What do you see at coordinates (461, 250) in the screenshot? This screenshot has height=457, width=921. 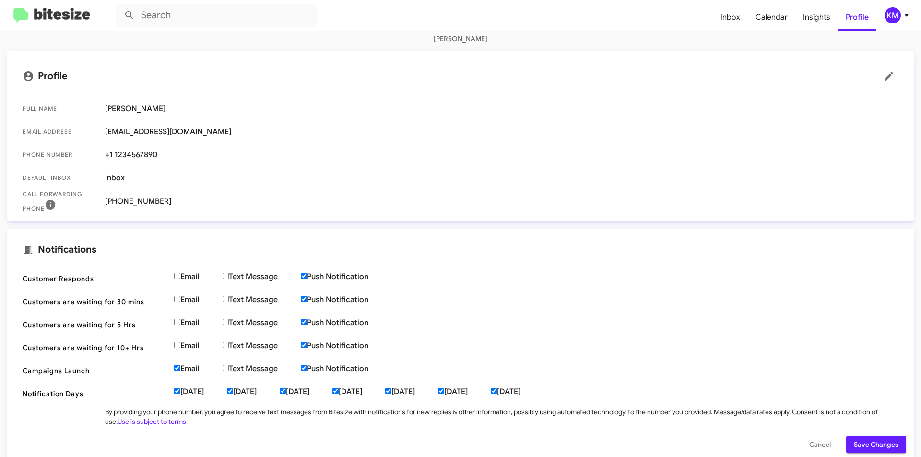 I see `mat-card-title: Notifications` at bounding box center [461, 250].